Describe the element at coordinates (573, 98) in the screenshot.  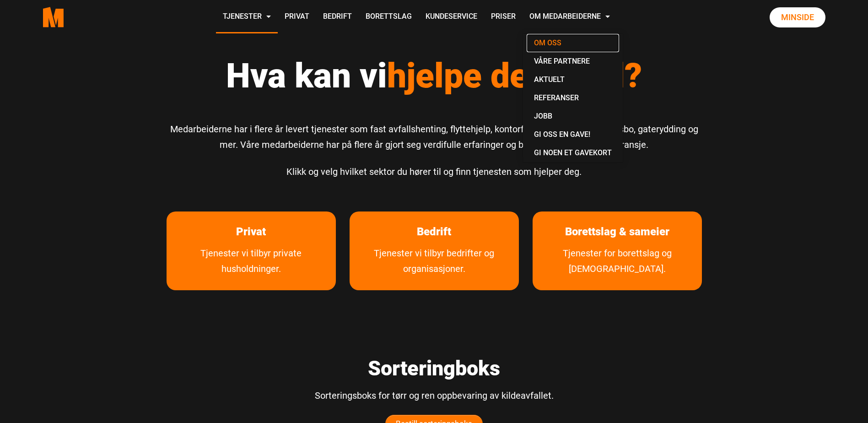
I see `a: Referanser` at that location.